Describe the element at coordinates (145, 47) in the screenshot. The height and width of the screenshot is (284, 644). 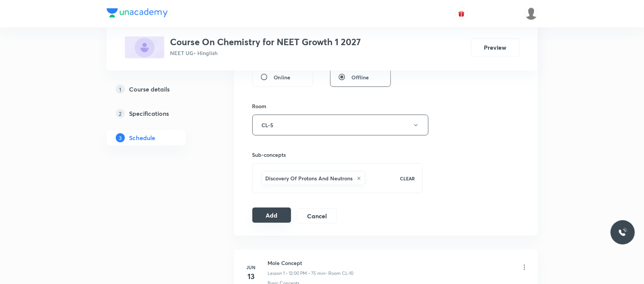
I see `img: D7151FB4-6E61-4087-9E5F-C347242731DE_plus.png` at that location.